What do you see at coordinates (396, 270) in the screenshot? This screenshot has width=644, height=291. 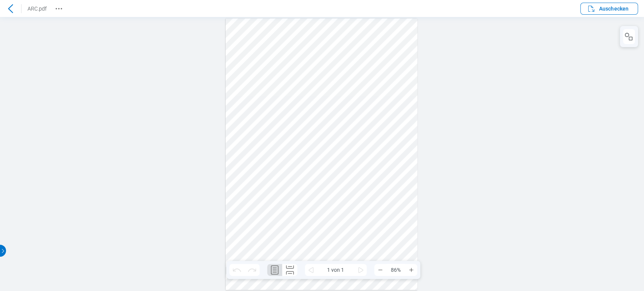 I see `span: 86%` at bounding box center [396, 270].